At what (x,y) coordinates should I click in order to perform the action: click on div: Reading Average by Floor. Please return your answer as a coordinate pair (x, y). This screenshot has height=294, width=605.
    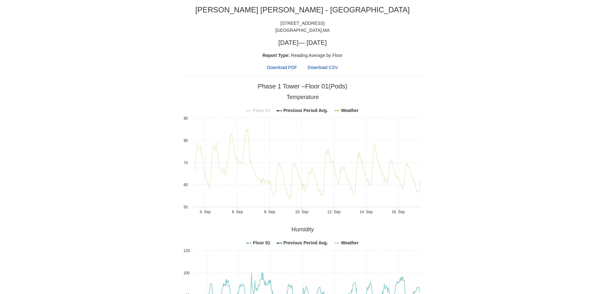
    Looking at the image, I should click on (302, 55).